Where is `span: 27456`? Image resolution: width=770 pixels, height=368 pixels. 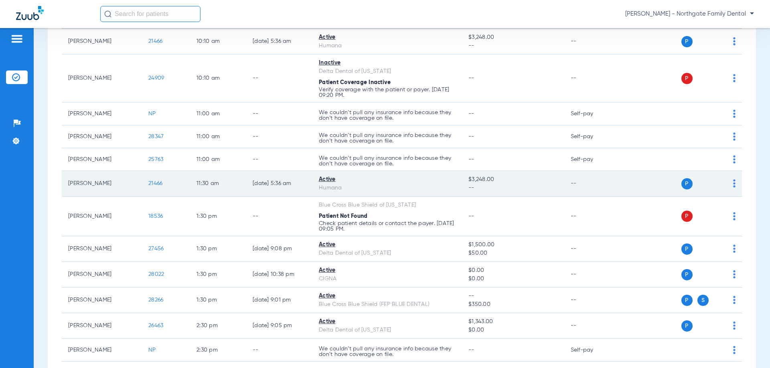 span: 27456 is located at coordinates (156, 249).